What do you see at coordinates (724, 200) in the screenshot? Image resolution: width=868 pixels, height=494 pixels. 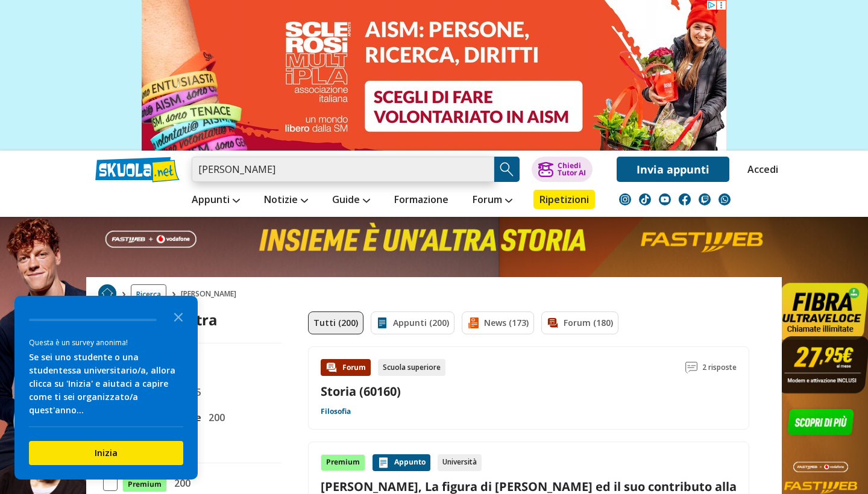 I see `img: WhatsApp` at bounding box center [724, 200].